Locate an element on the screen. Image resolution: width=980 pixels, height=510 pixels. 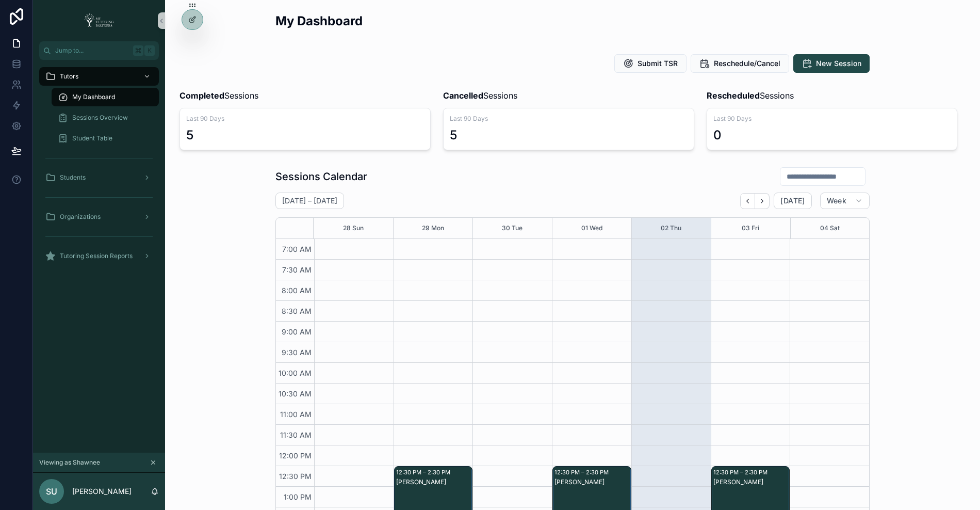
div: 01 Wed is located at coordinates (592, 228).